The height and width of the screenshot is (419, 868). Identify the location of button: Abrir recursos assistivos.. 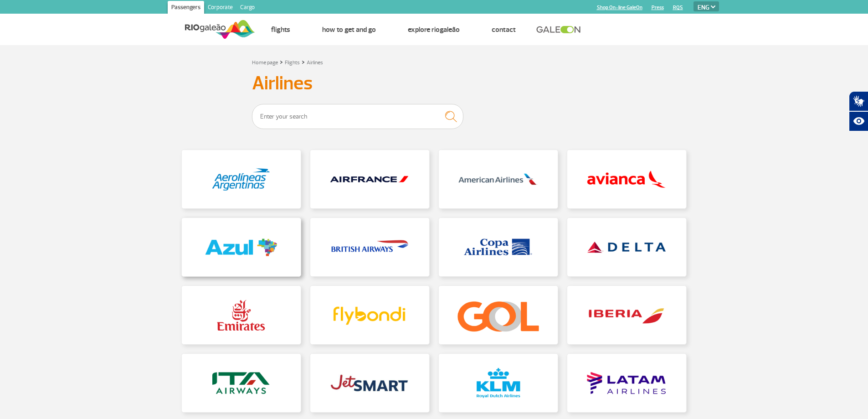
(859, 121).